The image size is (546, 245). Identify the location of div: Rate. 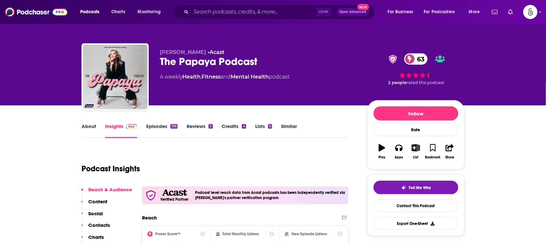
(416, 130).